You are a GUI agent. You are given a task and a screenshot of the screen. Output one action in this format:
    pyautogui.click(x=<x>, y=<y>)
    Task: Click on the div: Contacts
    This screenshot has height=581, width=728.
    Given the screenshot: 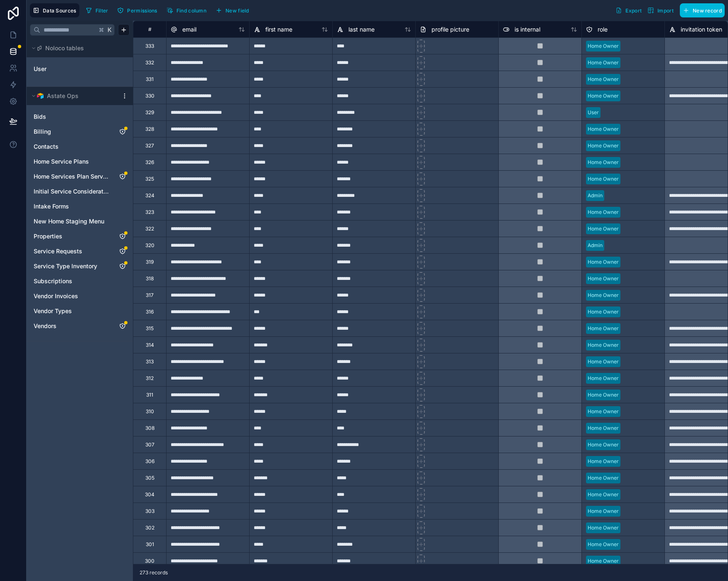 What is the action you would take?
    pyautogui.click(x=80, y=147)
    